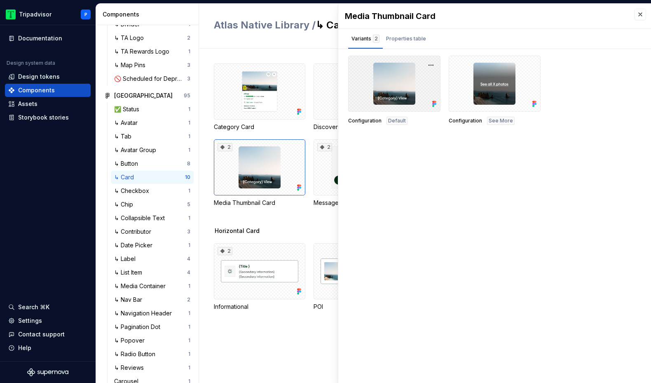 This screenshot has width=651, height=383. Describe the element at coordinates (152, 231) in the screenshot. I see `a: ↳ Contributor3` at that location.